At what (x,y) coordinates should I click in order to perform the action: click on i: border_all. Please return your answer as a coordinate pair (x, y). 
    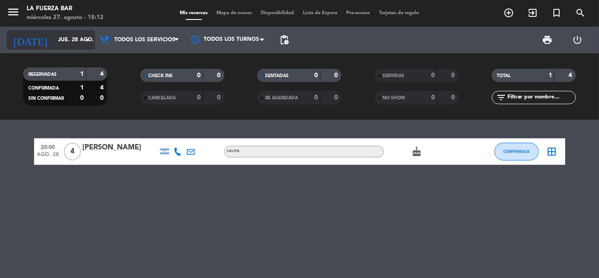
    Looking at the image, I should click on (552, 151).